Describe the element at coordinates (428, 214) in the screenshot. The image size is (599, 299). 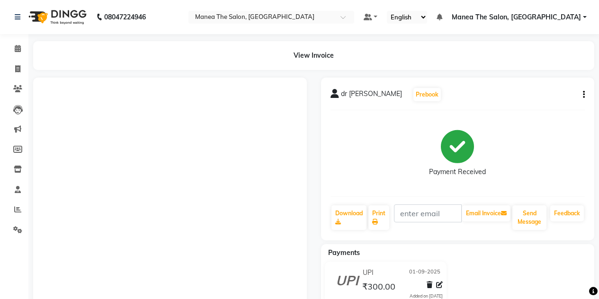
I see `input: enter email` at that location.